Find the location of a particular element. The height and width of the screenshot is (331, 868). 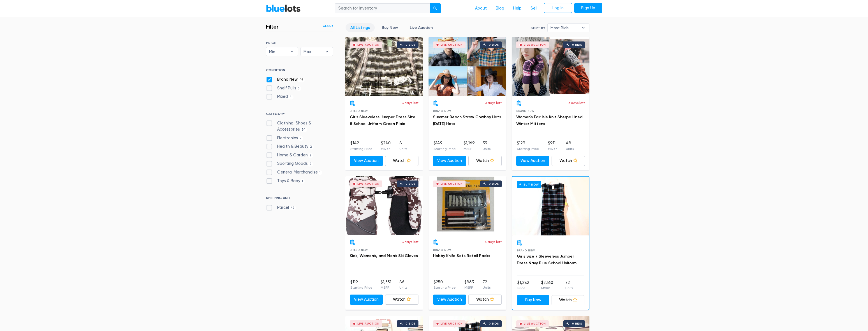

span: Max is located at coordinates (313, 52).